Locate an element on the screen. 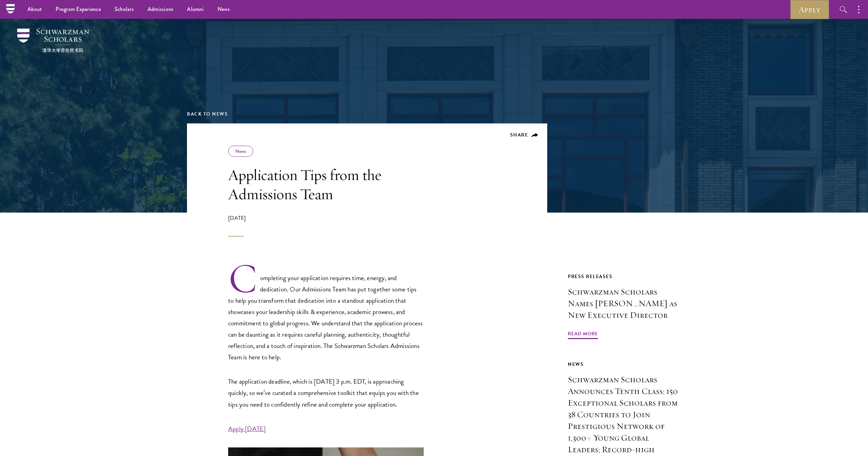 The width and height of the screenshot is (868, 456). div: Press Releases is located at coordinates (624, 276).